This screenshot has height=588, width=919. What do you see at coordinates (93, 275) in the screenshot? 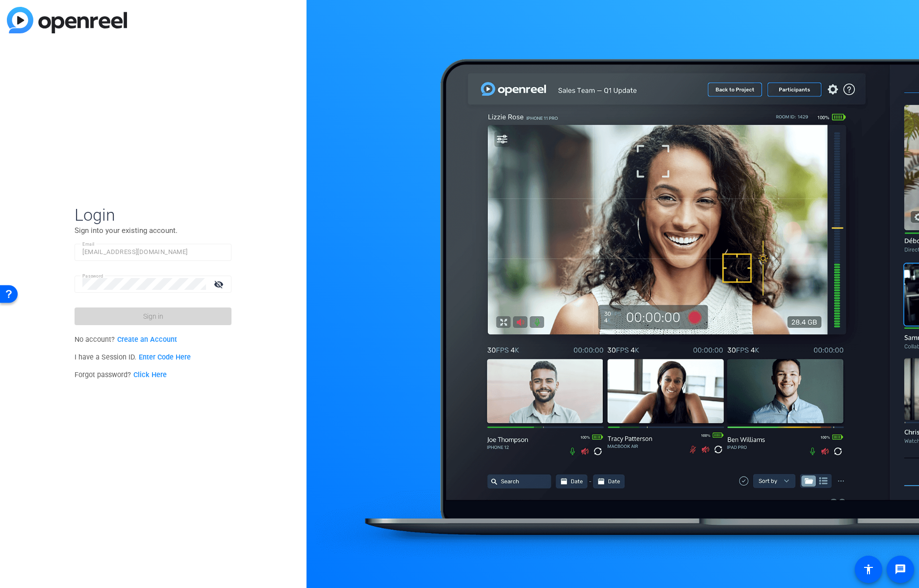
I see `mat-label: Password` at bounding box center [93, 275].